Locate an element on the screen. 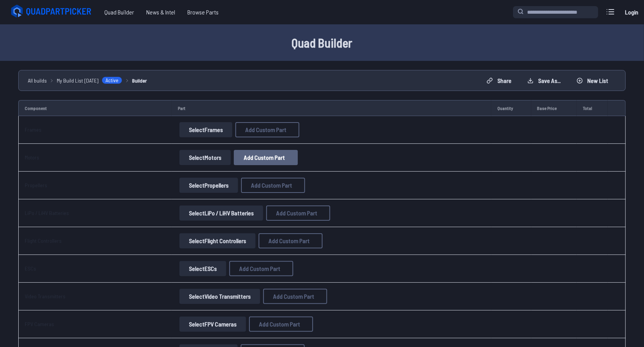 This screenshot has width=644, height=347. span: Active is located at coordinates (112, 81).